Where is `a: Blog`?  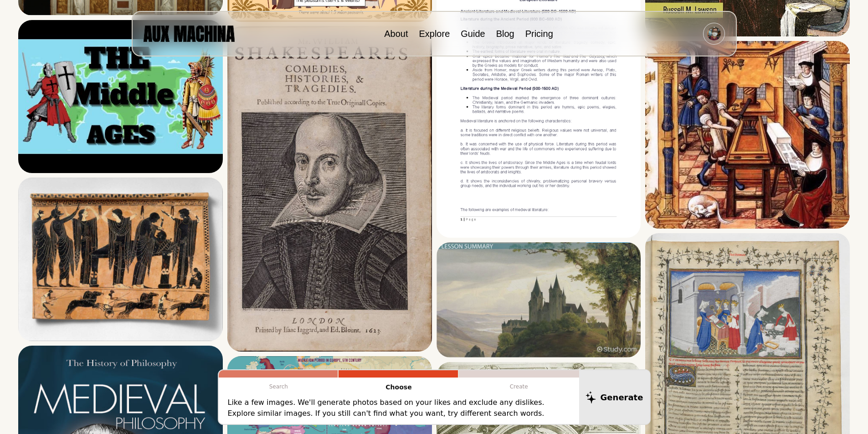
a: Blog is located at coordinates (506, 34).